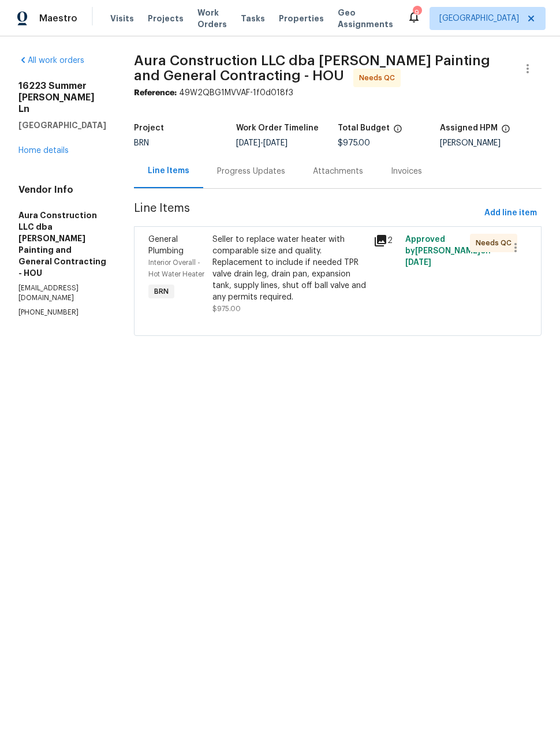  Describe the element at coordinates (510, 213) in the screenshot. I see `span: Add line item` at that location.